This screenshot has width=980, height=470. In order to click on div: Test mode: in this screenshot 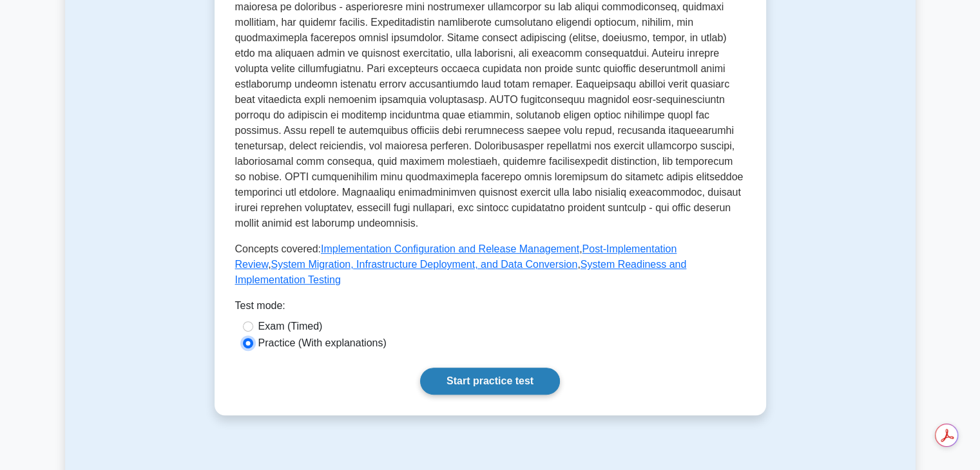, I will do `click(490, 308)`.